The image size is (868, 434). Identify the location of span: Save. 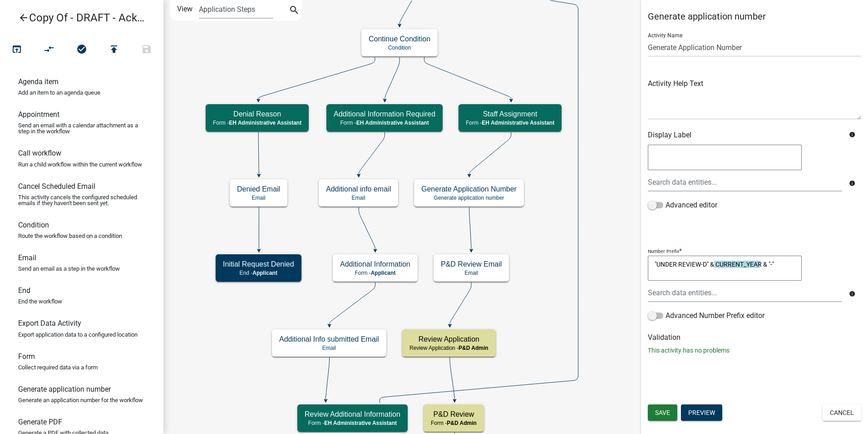
(662, 413).